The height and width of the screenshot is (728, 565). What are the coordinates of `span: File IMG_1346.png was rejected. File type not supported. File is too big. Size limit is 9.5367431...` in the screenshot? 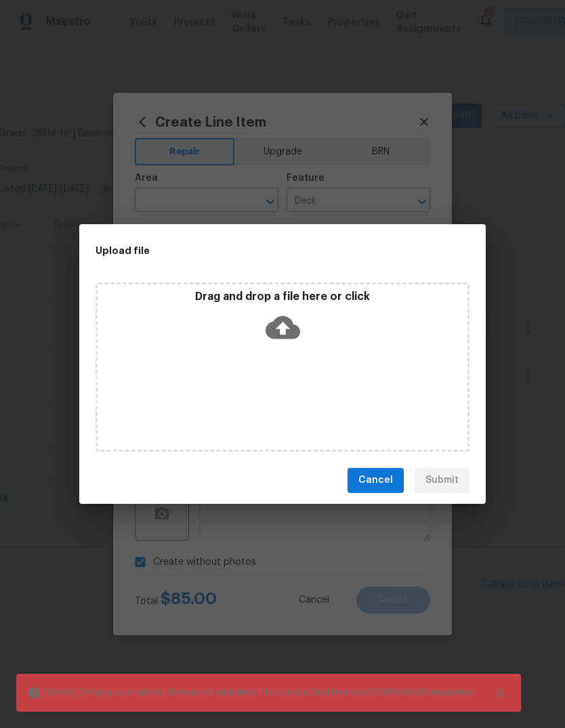 It's located at (251, 693).